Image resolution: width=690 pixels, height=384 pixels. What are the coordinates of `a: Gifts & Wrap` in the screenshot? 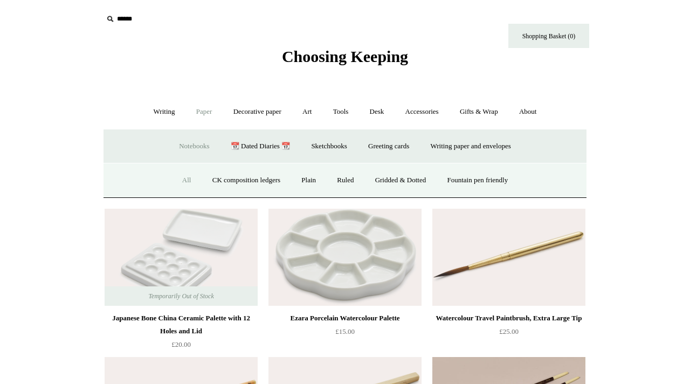 It's located at (479, 112).